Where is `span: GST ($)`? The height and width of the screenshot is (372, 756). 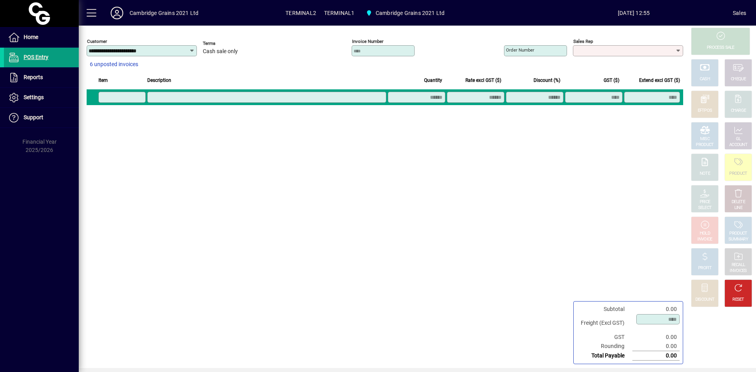
span: GST ($) is located at coordinates (611, 80).